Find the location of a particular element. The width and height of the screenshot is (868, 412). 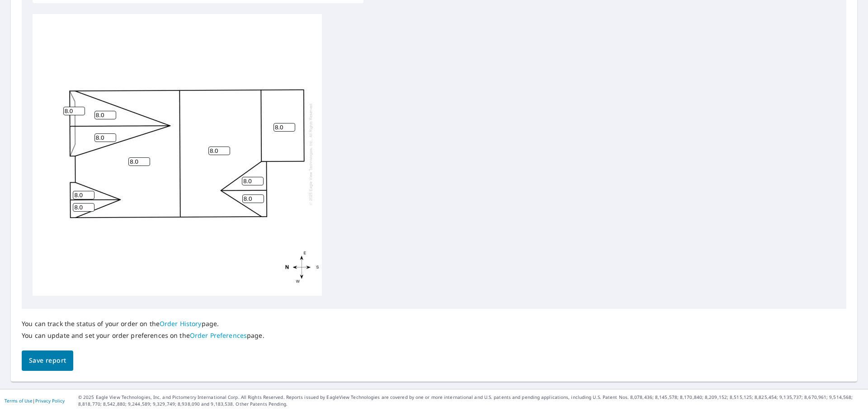

a: Order History is located at coordinates (181, 324).